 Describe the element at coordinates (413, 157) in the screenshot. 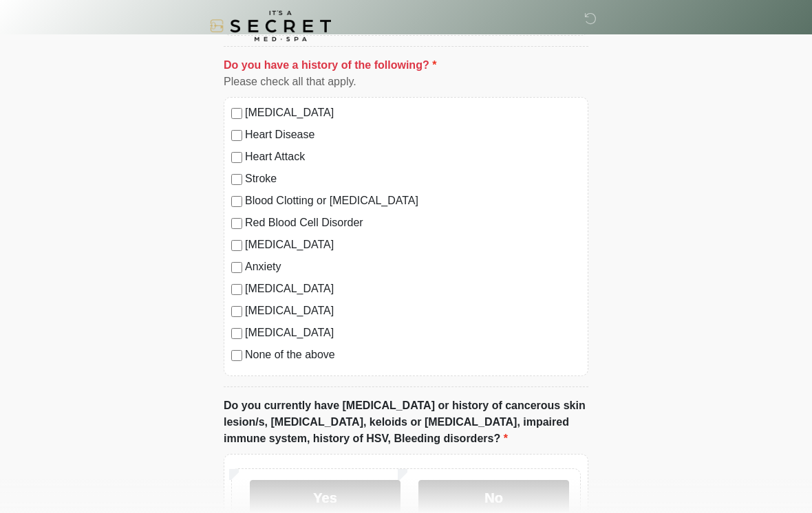

I see `label: Heart Attack` at that location.